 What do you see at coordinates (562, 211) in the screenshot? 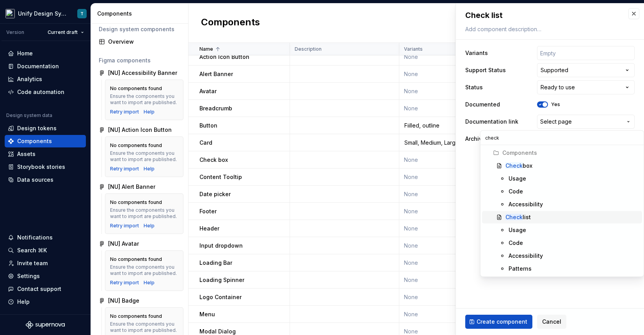
I see `div: Search in pages...` at bounding box center [562, 211].